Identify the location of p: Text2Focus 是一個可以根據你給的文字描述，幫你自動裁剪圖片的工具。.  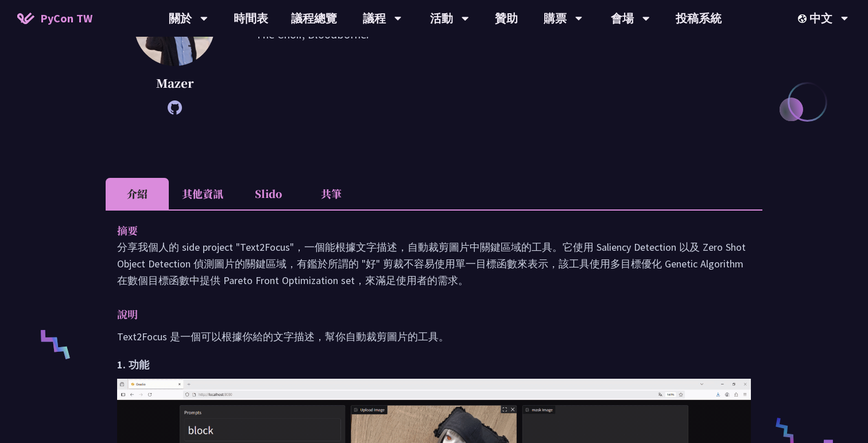
(434, 336).